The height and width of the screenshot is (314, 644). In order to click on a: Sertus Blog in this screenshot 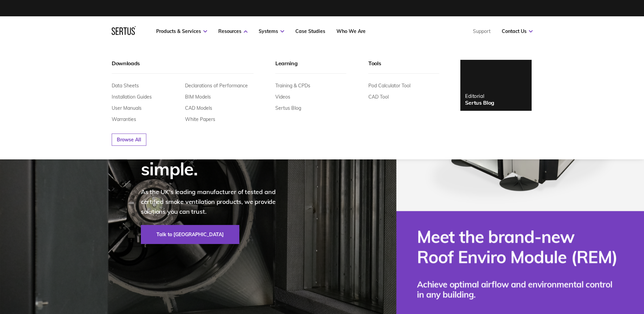, I will do `click(288, 108)`.